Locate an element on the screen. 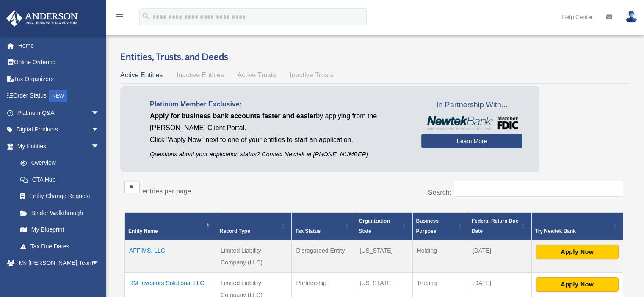  span: Business Purpose is located at coordinates (427, 226).